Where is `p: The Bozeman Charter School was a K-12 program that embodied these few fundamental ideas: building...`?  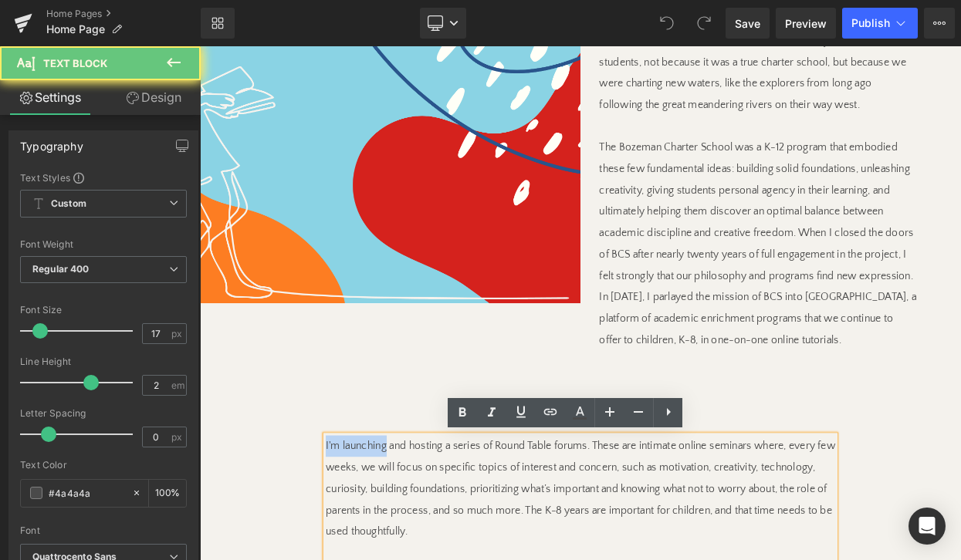
p: The Bozeman Charter School was a K-12 program that embodied these few fundamental ideas: building... is located at coordinates (685, 242).